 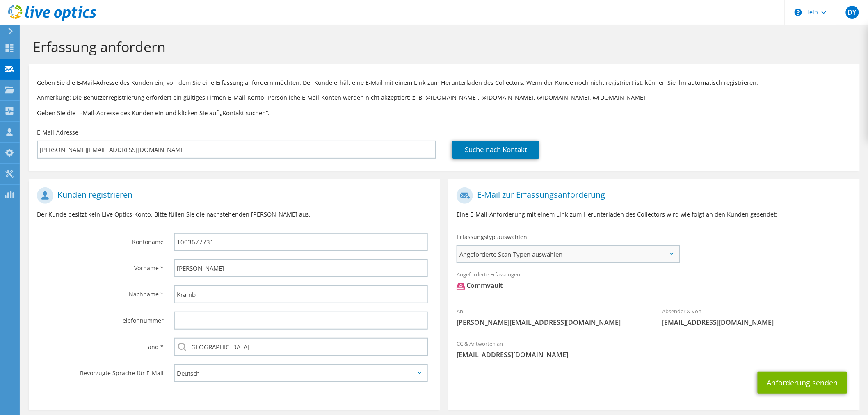 I want to click on h1: E-Mail zur Erfassungsanforderung, so click(x=652, y=196).